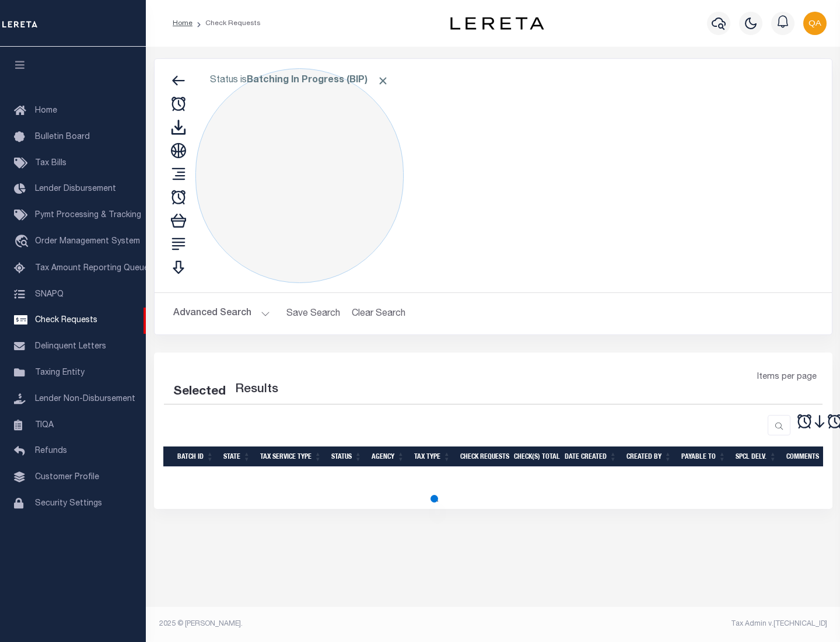 The width and height of the screenshot is (840, 642). Describe the element at coordinates (383, 81) in the screenshot. I see `span: Click to Remove` at that location.